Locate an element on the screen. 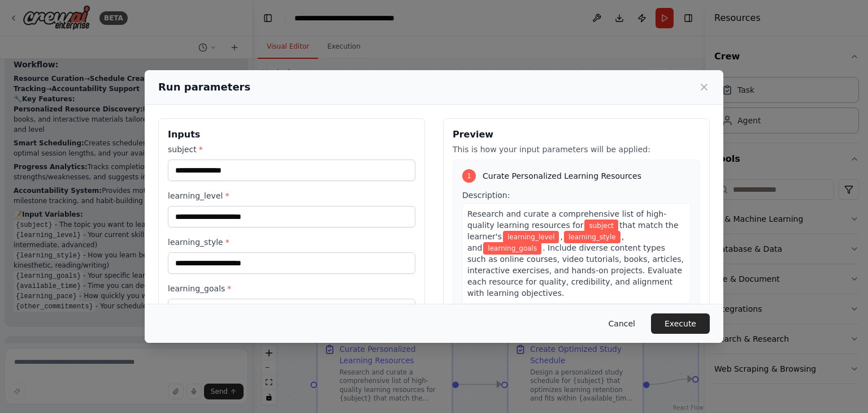 The height and width of the screenshot is (413, 868). p: This is how your input parameters will be applied: is located at coordinates (576, 149).